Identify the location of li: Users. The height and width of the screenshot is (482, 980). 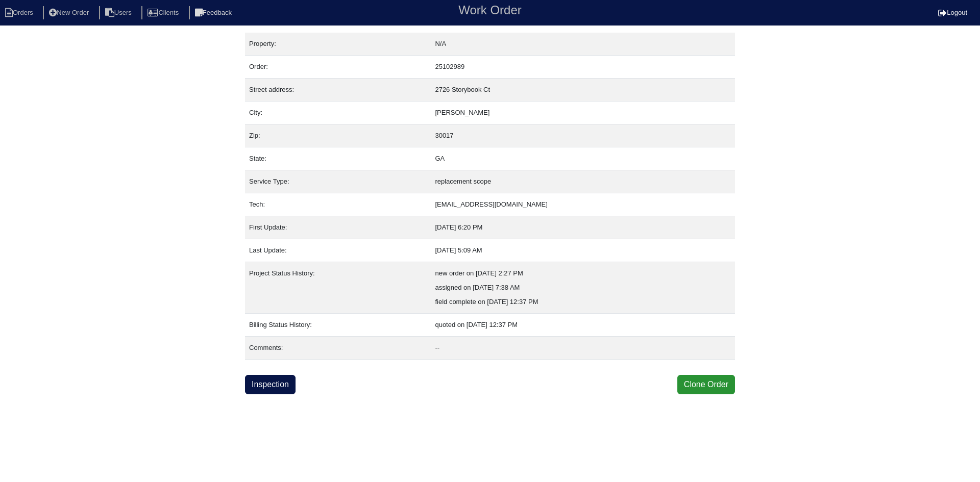
(120, 12).